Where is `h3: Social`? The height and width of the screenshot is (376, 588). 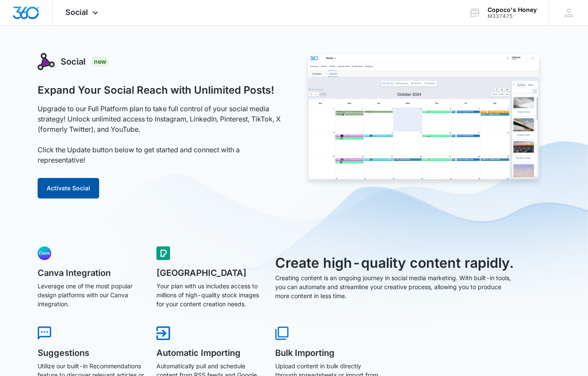 h3: Social is located at coordinates (73, 62).